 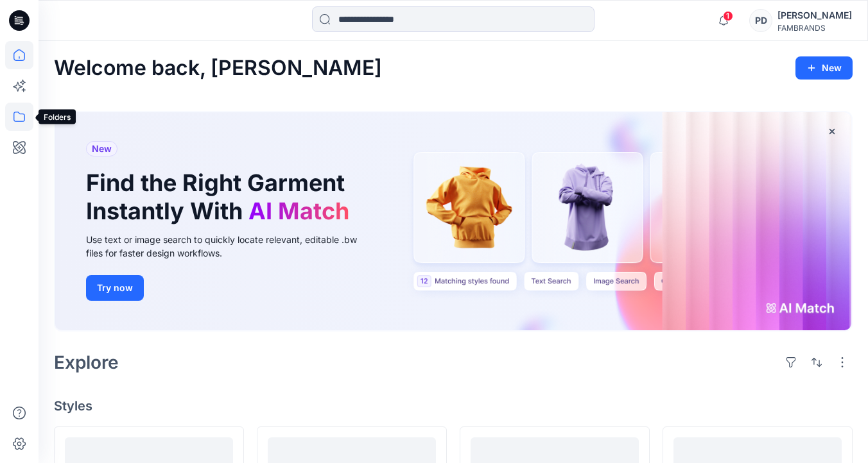 What do you see at coordinates (221, 197) in the screenshot?
I see `h1: Find the Right Garment Instantly With` at bounding box center [221, 197].